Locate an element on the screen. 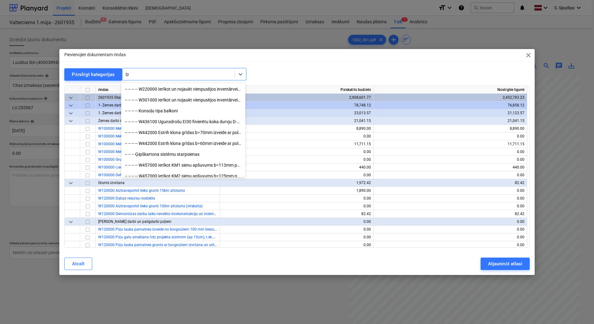 The height and width of the screenshot is (324, 594). a: W120000 Aiztransportēt lieko grunti 15km attālumā is located at coordinates (141, 191).